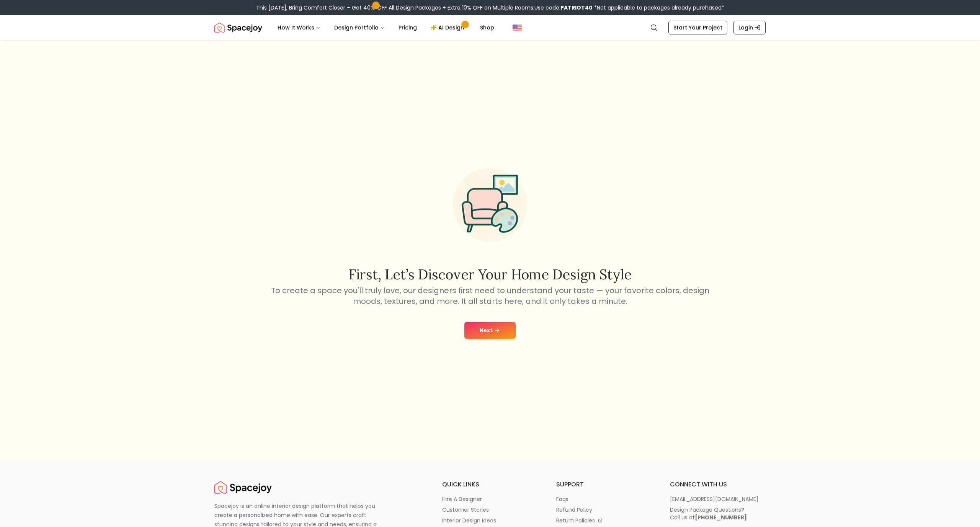 The width and height of the screenshot is (980, 527). I want to click on a: Login, so click(750, 27).